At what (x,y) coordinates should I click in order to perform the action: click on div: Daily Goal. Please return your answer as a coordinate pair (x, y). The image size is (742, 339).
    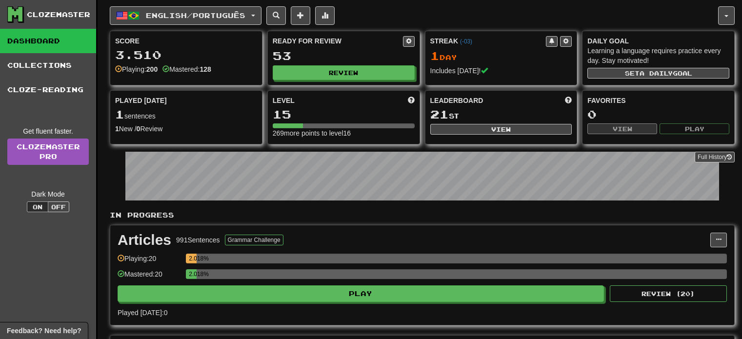
    Looking at the image, I should click on (658, 41).